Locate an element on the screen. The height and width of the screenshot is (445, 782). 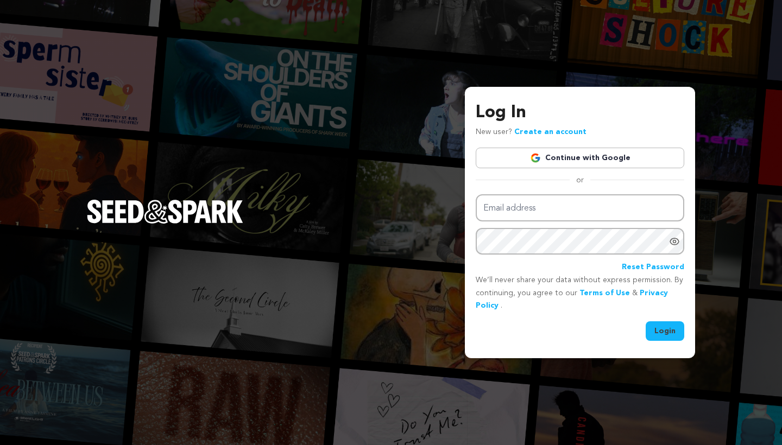
a: Reset Password is located at coordinates (652, 268).